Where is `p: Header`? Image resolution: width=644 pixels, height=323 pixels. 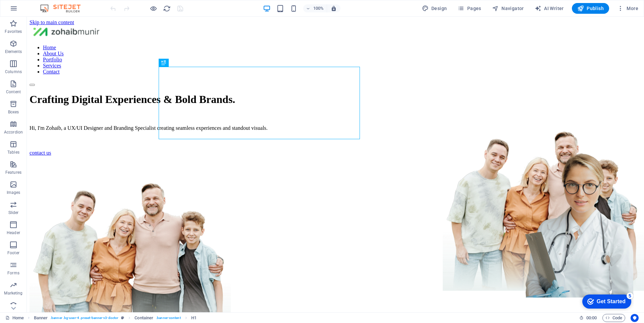 p: Header is located at coordinates (13, 233).